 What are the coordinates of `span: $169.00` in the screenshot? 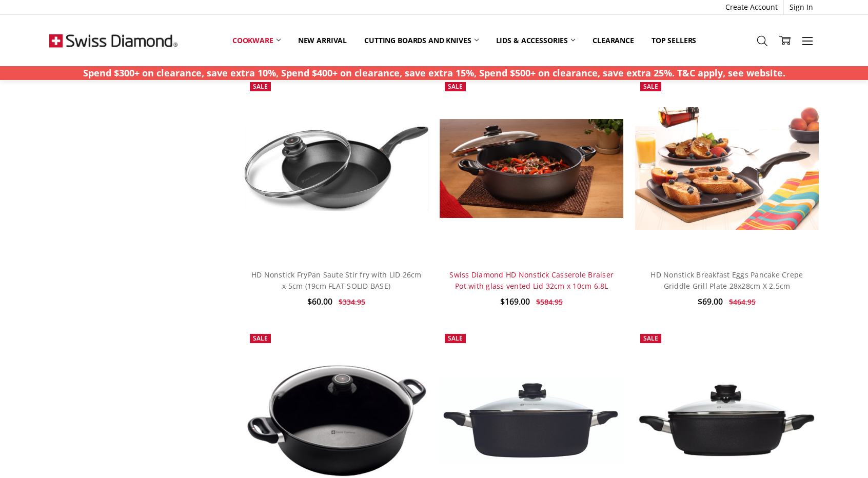 It's located at (515, 302).